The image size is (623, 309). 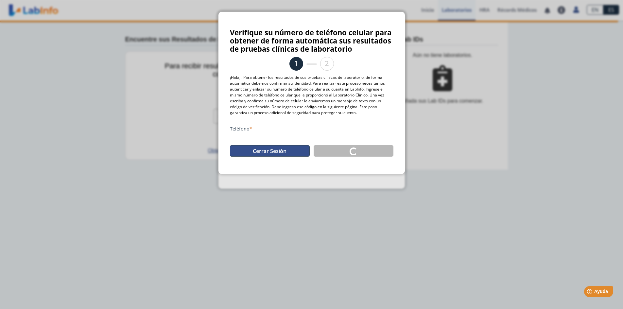 I want to click on li: 2, so click(x=327, y=64).